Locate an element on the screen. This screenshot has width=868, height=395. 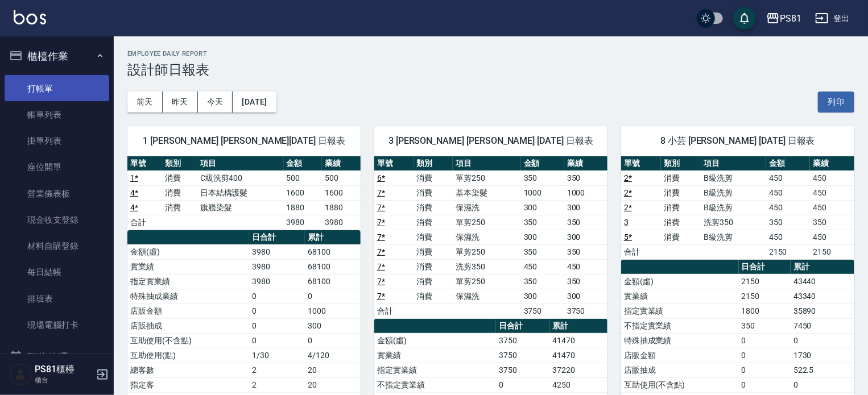
a: 營業儀表板 is located at coordinates (57, 193).